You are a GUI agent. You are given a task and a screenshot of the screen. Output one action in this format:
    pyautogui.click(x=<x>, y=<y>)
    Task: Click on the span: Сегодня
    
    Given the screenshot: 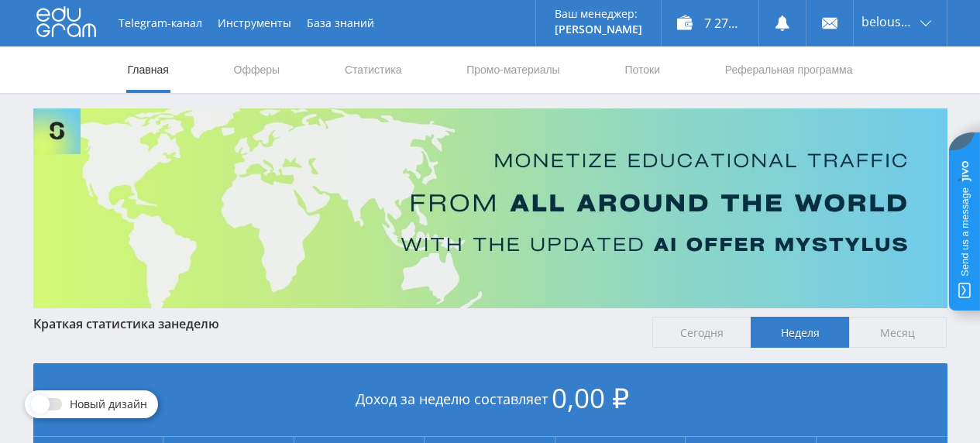 What is the action you would take?
    pyautogui.click(x=701, y=332)
    